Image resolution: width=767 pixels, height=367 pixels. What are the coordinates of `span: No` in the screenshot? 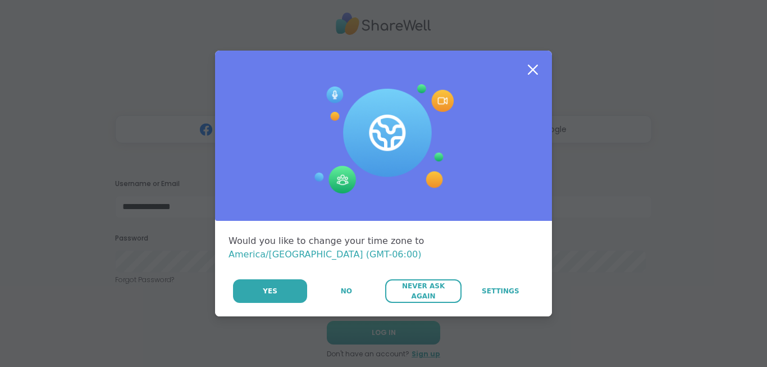 It's located at (346, 291).